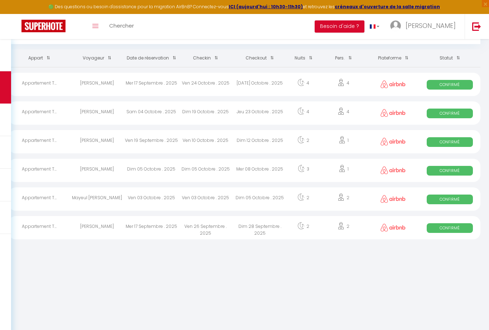 The image size is (489, 330). Describe the element at coordinates (152, 58) in the screenshot. I see `th: Sort by booking date` at that location.